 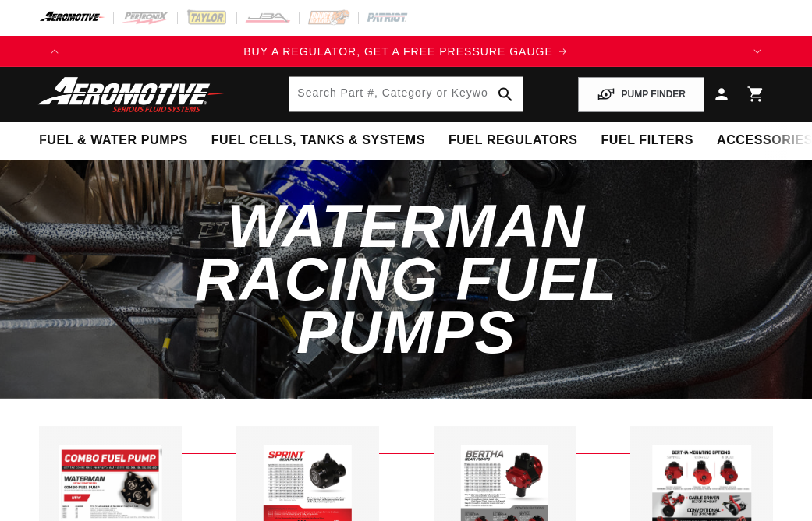 I want to click on div: Announcement, so click(x=406, y=52).